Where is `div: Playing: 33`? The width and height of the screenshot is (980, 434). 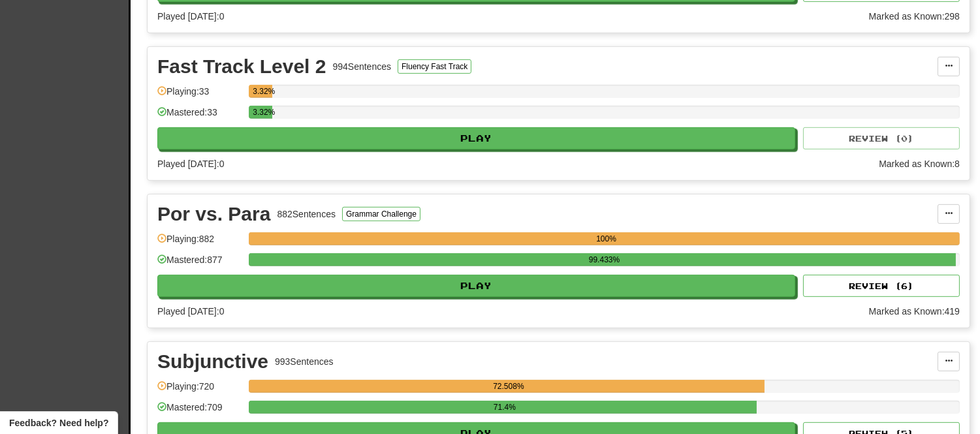
div: Playing: 33 is located at coordinates (200, 95).